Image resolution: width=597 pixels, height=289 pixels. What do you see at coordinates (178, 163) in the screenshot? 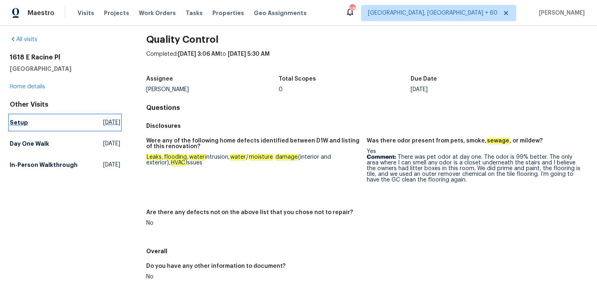
I see `em: HVAC` at bounding box center [178, 163].